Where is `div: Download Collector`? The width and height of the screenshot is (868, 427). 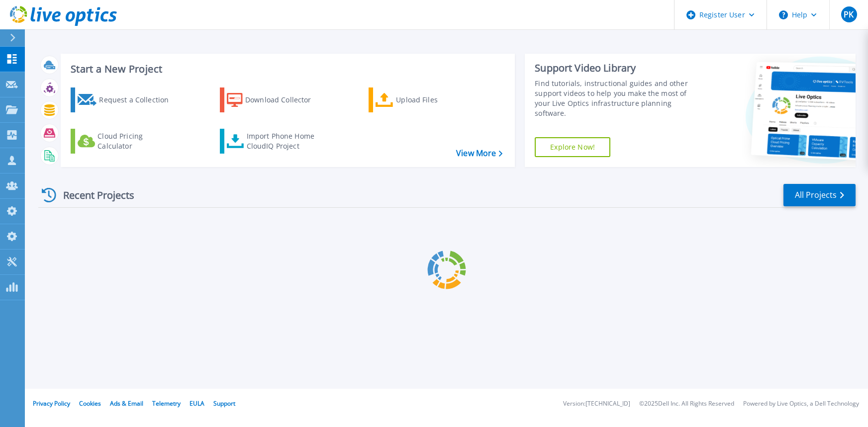 div: Download Collector is located at coordinates (285, 100).